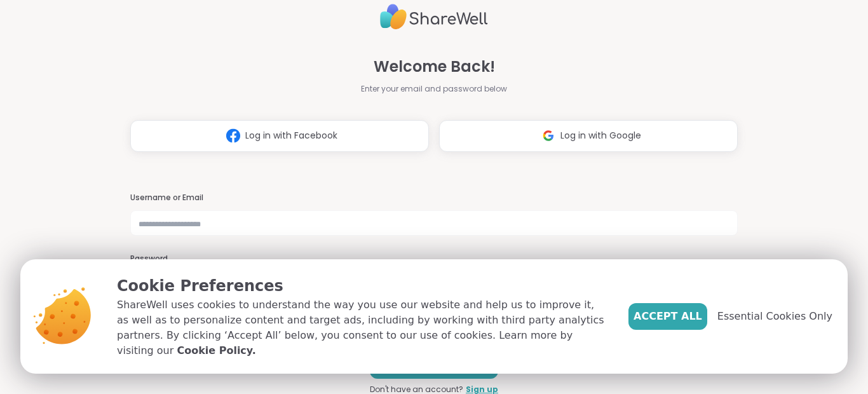  What do you see at coordinates (668, 316) in the screenshot?
I see `button: Accept All` at bounding box center [668, 316].